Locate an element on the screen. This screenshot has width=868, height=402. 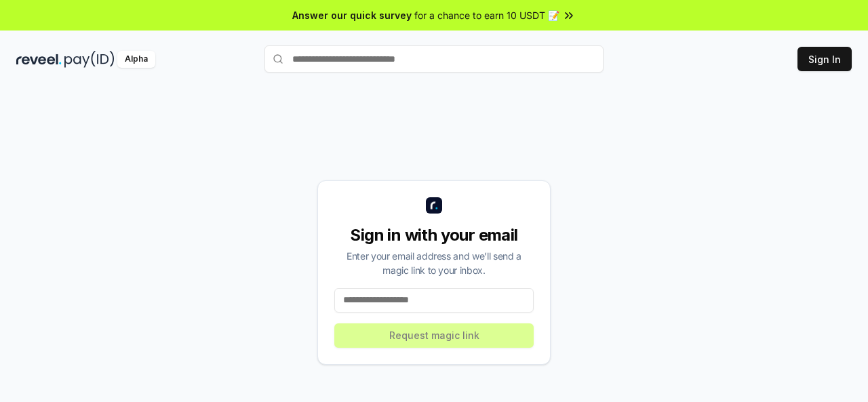
img: logo_small is located at coordinates (434, 206).